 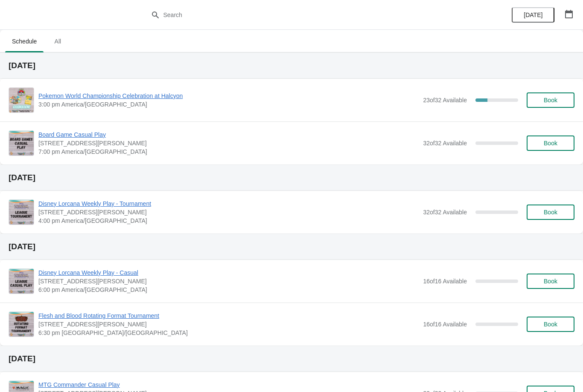 What do you see at coordinates (21, 212) in the screenshot?
I see `img: Disney Lorcana Weekly Play - Tournament | 2040 Louetta Rd Ste I Spring, TX 77388 | 4:00 pm Americ...` at bounding box center [21, 212].